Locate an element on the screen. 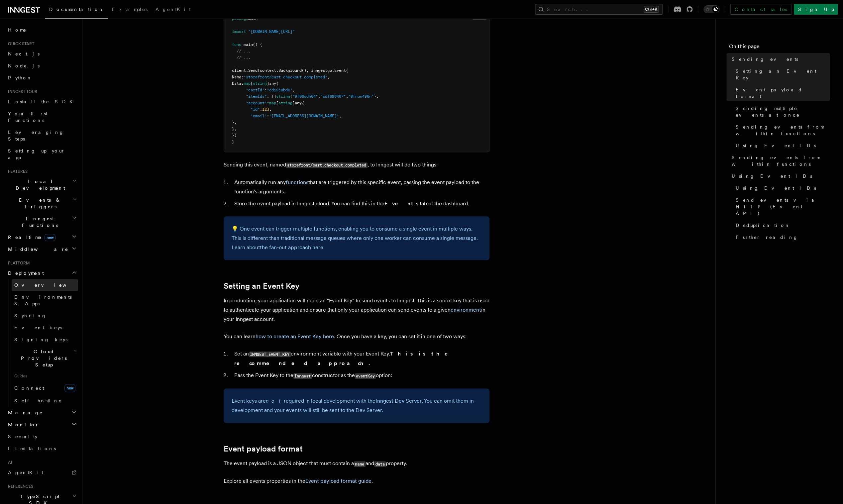  a: Documentation is located at coordinates (77, 10).